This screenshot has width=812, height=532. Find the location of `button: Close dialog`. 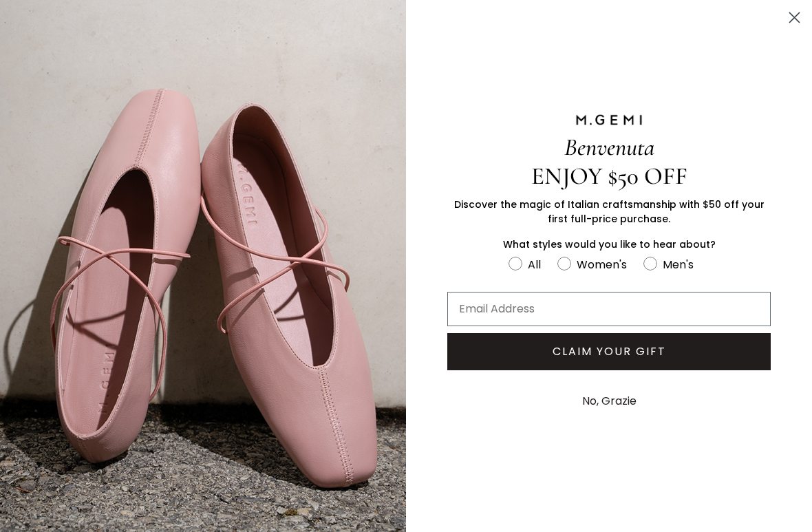

button: Close dialog is located at coordinates (794, 17).